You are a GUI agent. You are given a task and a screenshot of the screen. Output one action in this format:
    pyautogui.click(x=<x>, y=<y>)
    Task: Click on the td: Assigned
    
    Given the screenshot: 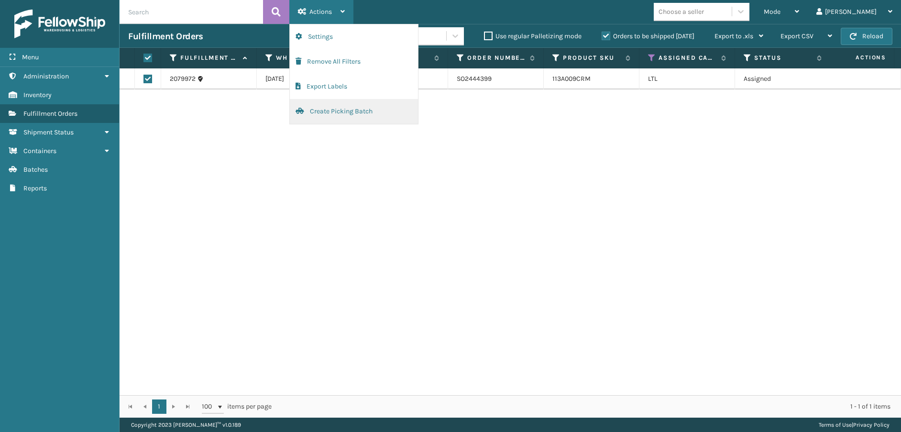 What is the action you would take?
    pyautogui.click(x=783, y=79)
    